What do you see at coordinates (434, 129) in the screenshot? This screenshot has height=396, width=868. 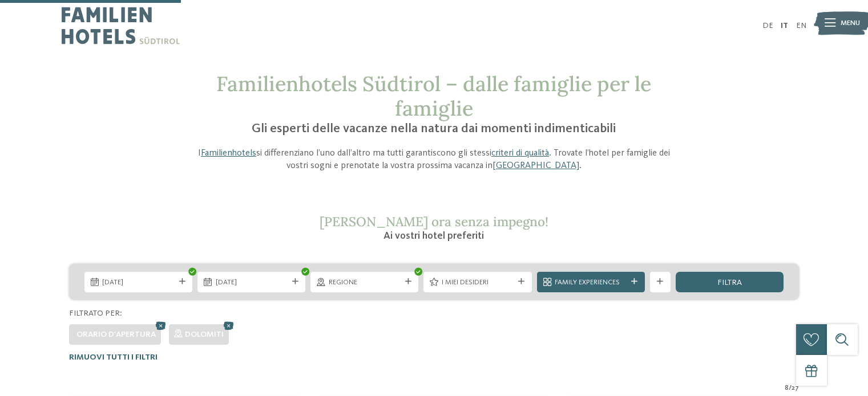 I see `span: Gli esperti delle vacanze nella natura dai momenti indimenticabili` at bounding box center [434, 129].